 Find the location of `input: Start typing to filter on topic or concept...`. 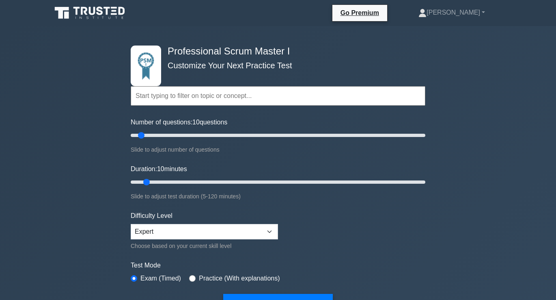

input: Start typing to filter on topic or concept... is located at coordinates (278, 96).